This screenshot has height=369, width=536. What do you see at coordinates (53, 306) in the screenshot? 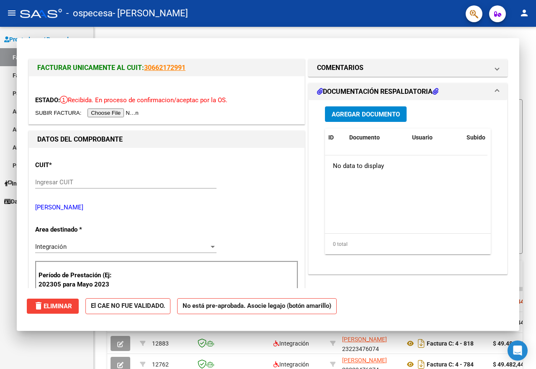
I see `button: Eliminar` at bounding box center [53, 306].